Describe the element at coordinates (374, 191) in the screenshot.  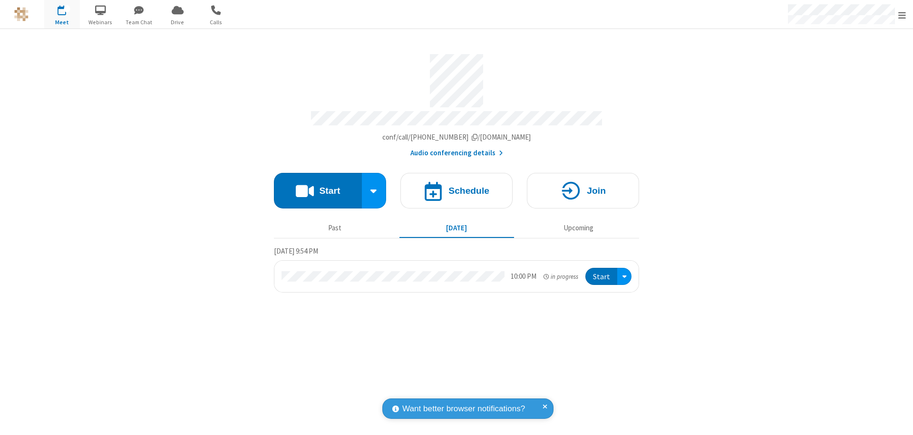
I see `div: Start conference options` at that location.